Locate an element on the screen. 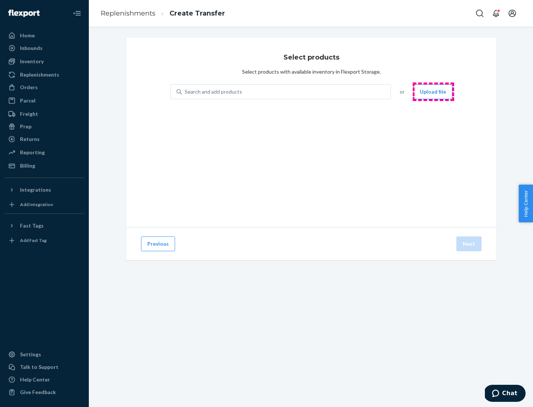 Image resolution: width=533 pixels, height=407 pixels. a: Help Center is located at coordinates (44, 380).